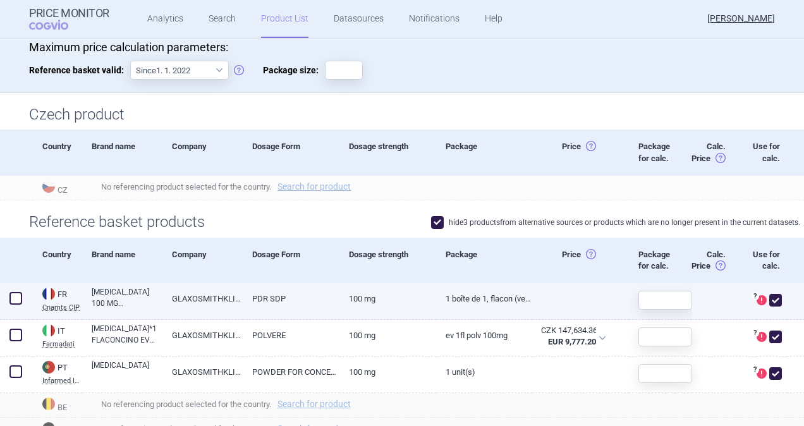  What do you see at coordinates (484, 372) in the screenshot?
I see `a: 1 unit(s)` at bounding box center [484, 372].